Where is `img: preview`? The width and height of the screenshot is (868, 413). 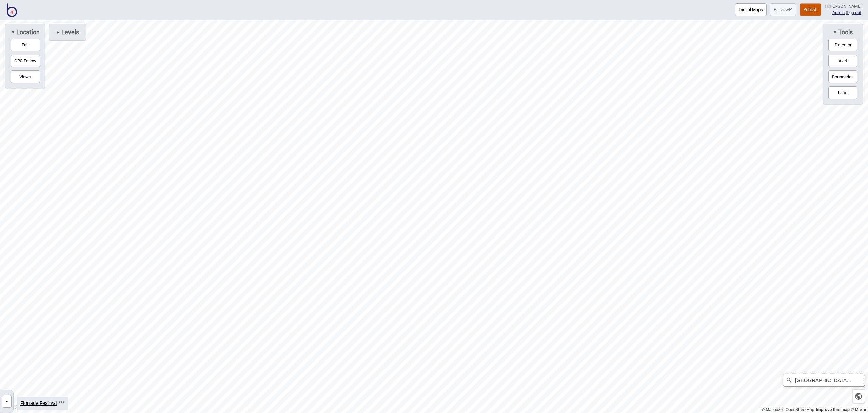 img: preview is located at coordinates (791, 9).